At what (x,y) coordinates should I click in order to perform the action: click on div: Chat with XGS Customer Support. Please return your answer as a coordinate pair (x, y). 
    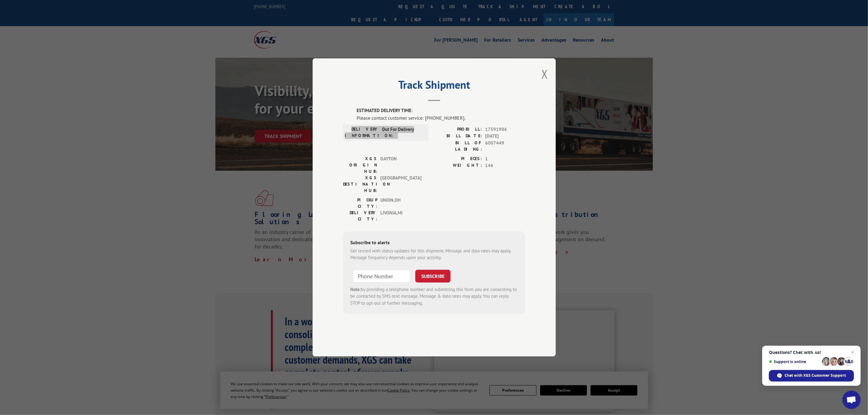
    Looking at the image, I should click on (812, 376).